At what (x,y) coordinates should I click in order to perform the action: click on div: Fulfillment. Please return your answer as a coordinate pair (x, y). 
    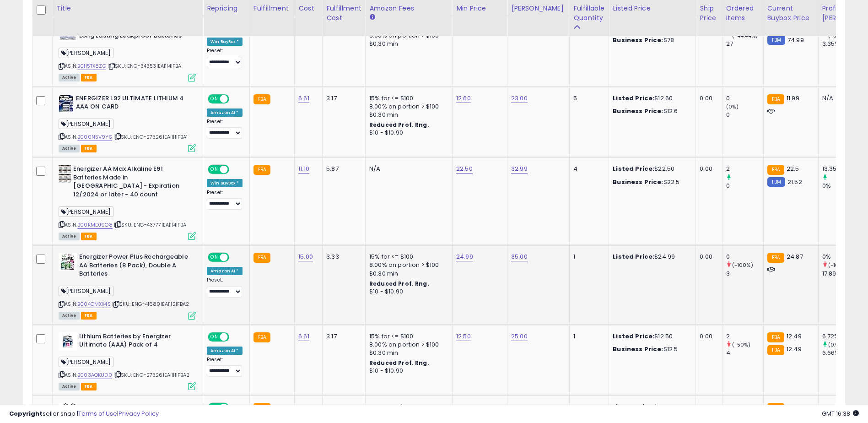
    Looking at the image, I should click on (272, 8).